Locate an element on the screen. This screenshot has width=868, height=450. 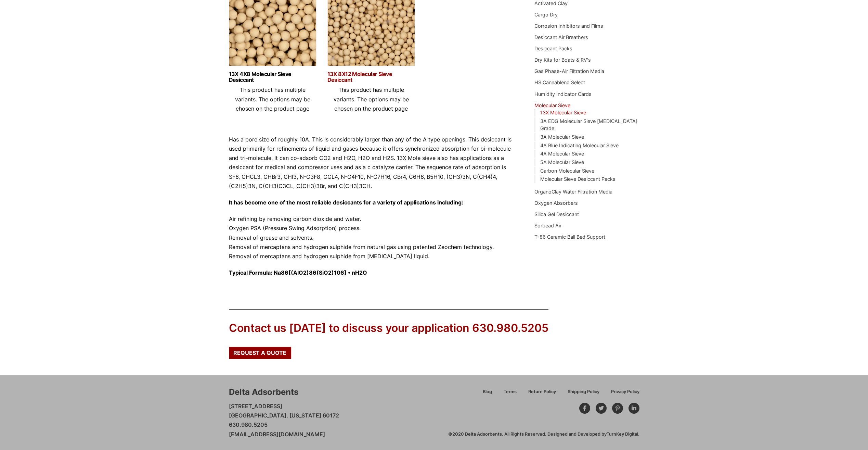
a: HS Cannablend Select is located at coordinates (560, 82).